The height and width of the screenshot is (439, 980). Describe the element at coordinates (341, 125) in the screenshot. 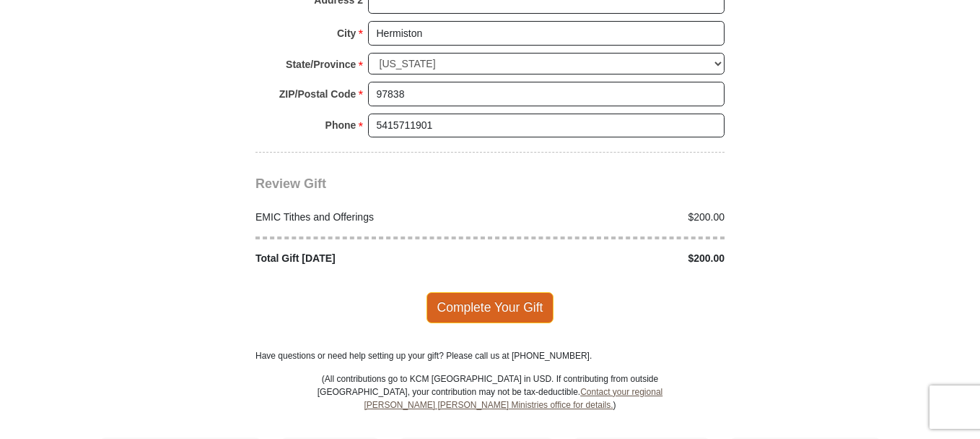

I see `strong: Phone` at that location.